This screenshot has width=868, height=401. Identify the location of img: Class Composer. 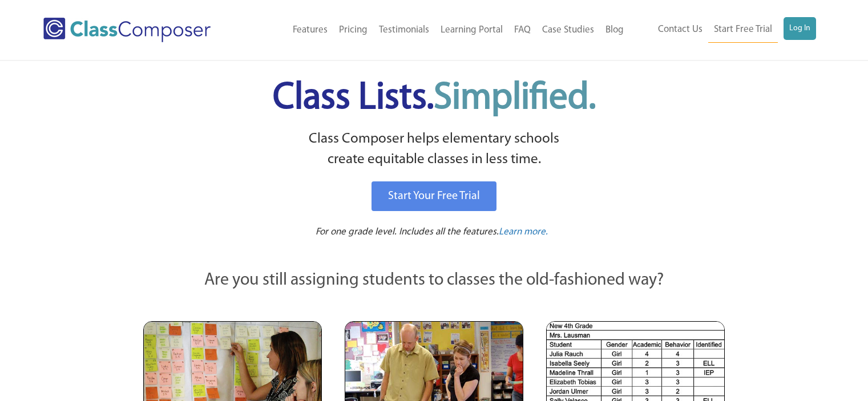
(127, 30).